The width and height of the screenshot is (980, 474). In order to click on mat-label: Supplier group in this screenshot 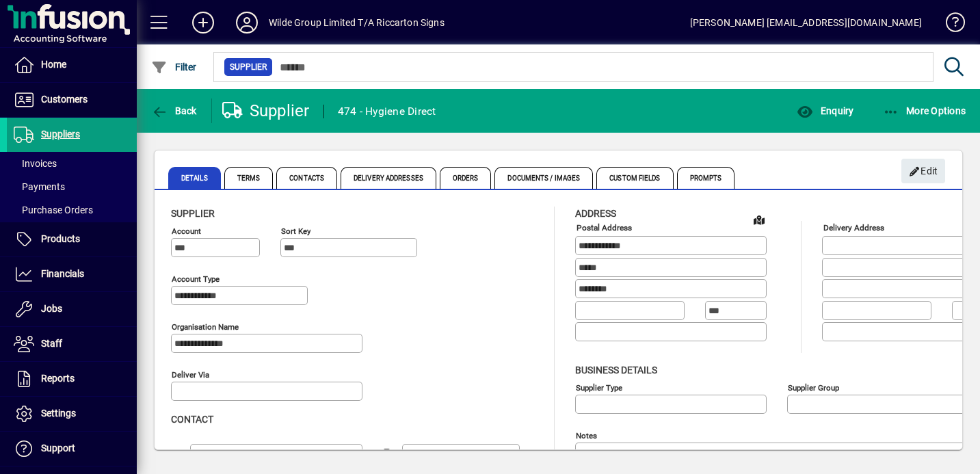, I will do `click(813, 387)`.